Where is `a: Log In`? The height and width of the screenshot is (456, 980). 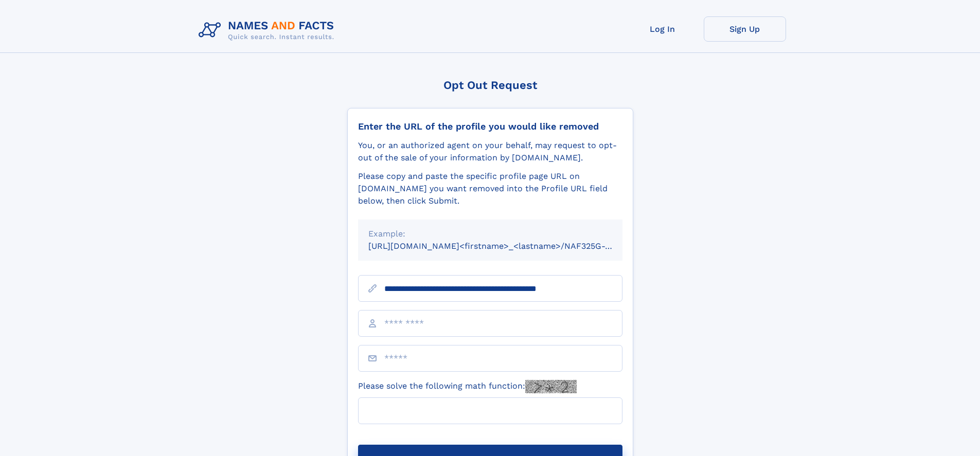
a: Log In is located at coordinates (663, 29).